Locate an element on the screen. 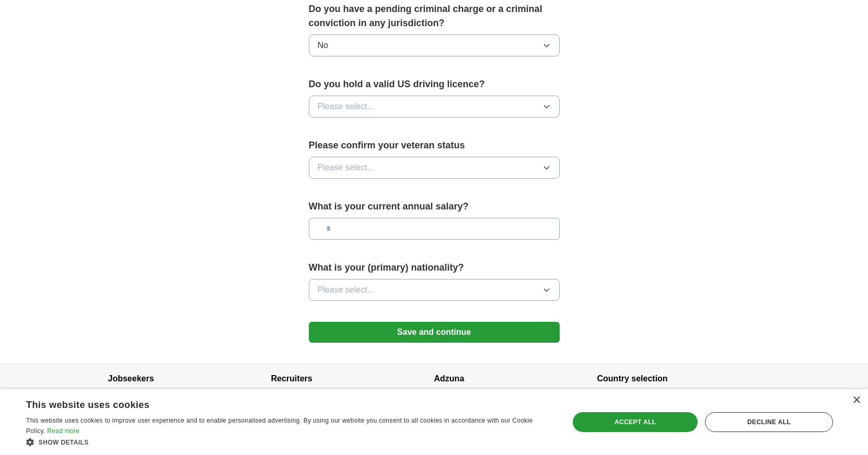 This screenshot has width=868, height=455. label: Please confirm your veteran status is located at coordinates (434, 145).